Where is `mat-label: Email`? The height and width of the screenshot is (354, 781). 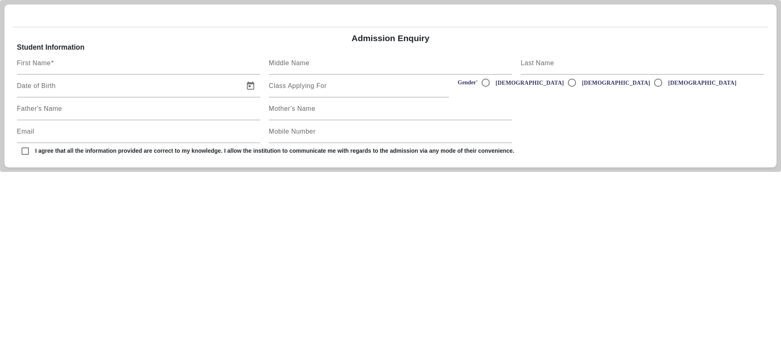
mat-label: Email is located at coordinates (26, 131).